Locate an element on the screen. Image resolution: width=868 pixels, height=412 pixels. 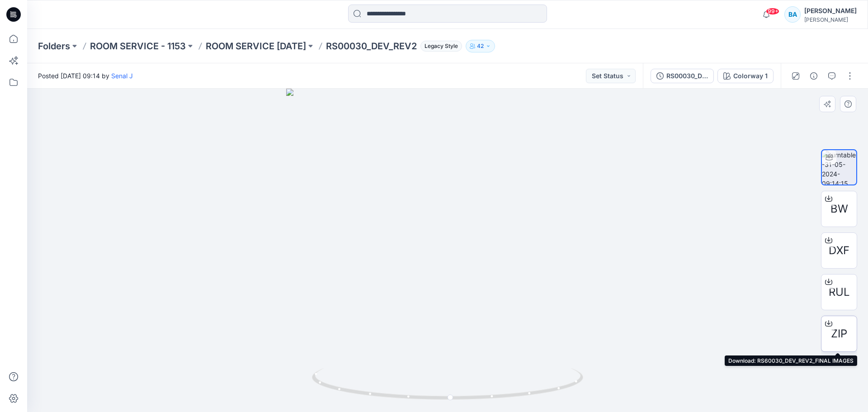
a: Senal J is located at coordinates (122, 75).